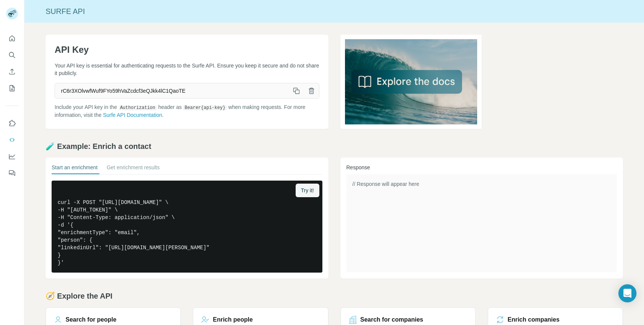 Image resolution: width=644 pixels, height=325 pixels. I want to click on code: Authorization, so click(138, 108).